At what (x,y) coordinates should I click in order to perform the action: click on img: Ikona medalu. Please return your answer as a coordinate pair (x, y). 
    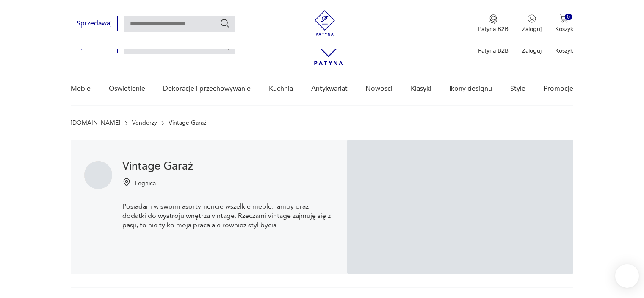
    Looking at the image, I should click on (493, 19).